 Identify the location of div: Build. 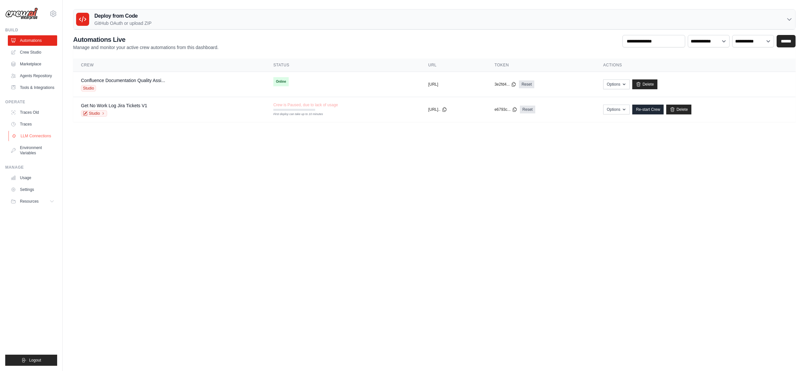
(31, 30).